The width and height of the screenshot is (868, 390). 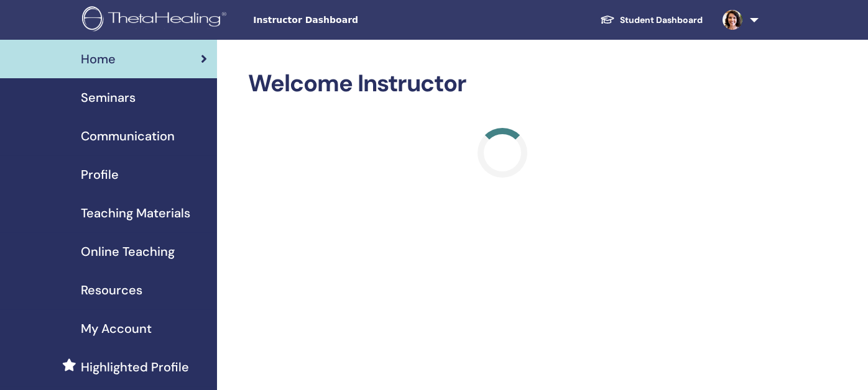 What do you see at coordinates (108, 97) in the screenshot?
I see `span: Seminars` at bounding box center [108, 97].